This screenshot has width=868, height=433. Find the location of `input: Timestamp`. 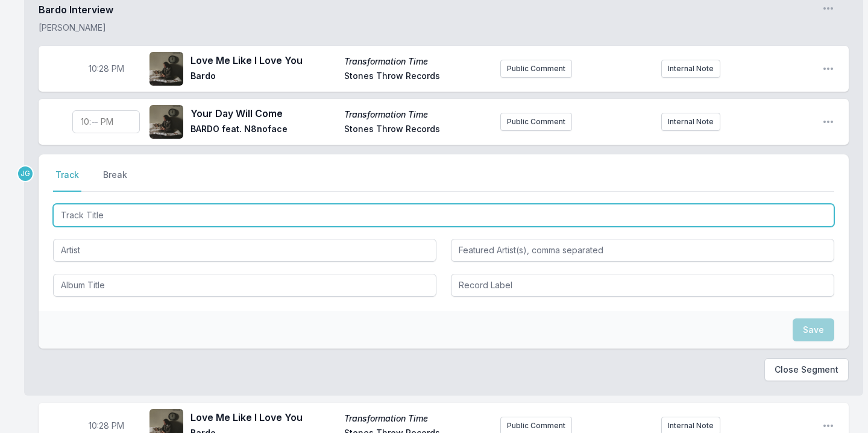

input: Timestamp is located at coordinates (106, 122).